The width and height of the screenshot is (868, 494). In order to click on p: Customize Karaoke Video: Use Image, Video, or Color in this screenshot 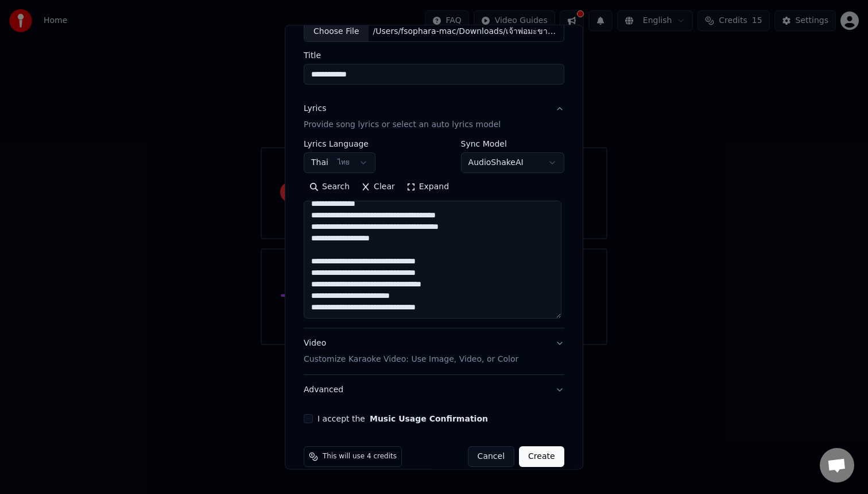, I will do `click(411, 360)`.